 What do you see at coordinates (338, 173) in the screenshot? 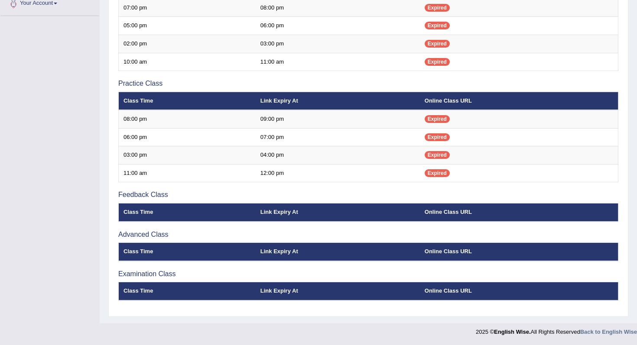
I see `td: 12:00 pm` at bounding box center [338, 173].